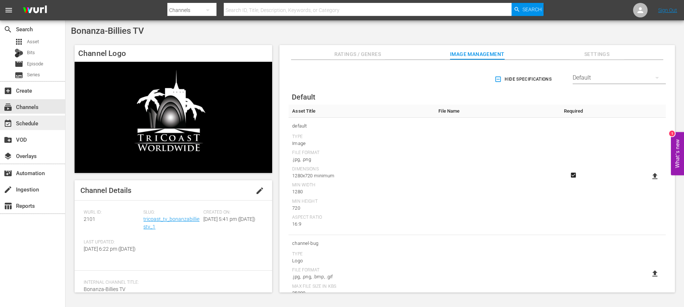 The width and height of the screenshot is (684, 307). What do you see at coordinates (597, 54) in the screenshot?
I see `span: Settings` at bounding box center [597, 54].